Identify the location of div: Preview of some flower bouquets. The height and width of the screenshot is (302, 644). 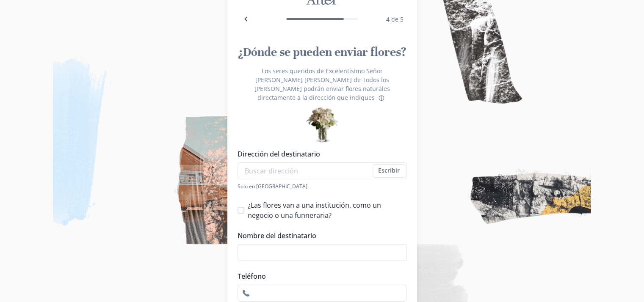
(322, 123).